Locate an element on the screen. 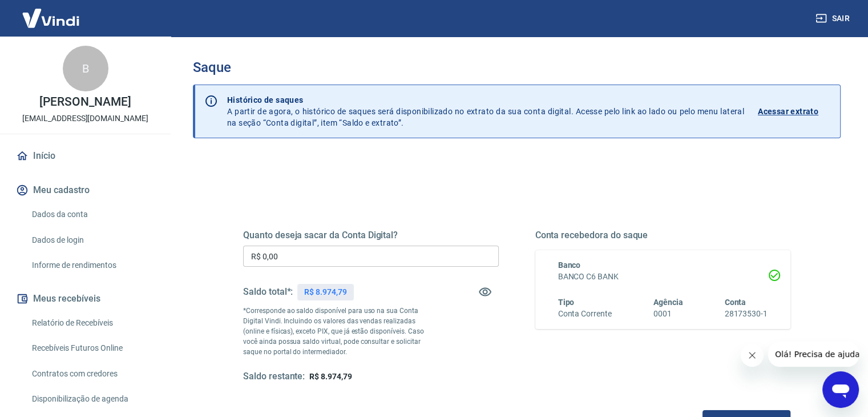  a: Disponibilização de agenda is located at coordinates (92, 399).